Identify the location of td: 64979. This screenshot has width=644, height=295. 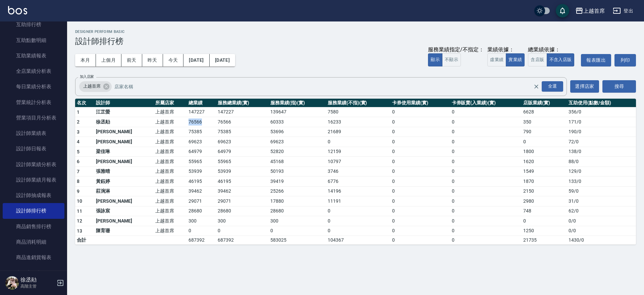
(202, 151).